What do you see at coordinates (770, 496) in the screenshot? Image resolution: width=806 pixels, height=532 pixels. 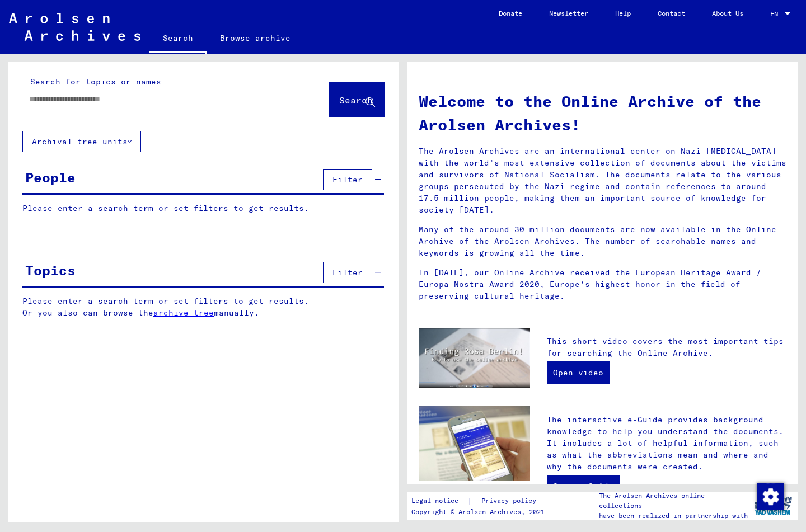 I see `div: Change consent` at bounding box center [770, 496].